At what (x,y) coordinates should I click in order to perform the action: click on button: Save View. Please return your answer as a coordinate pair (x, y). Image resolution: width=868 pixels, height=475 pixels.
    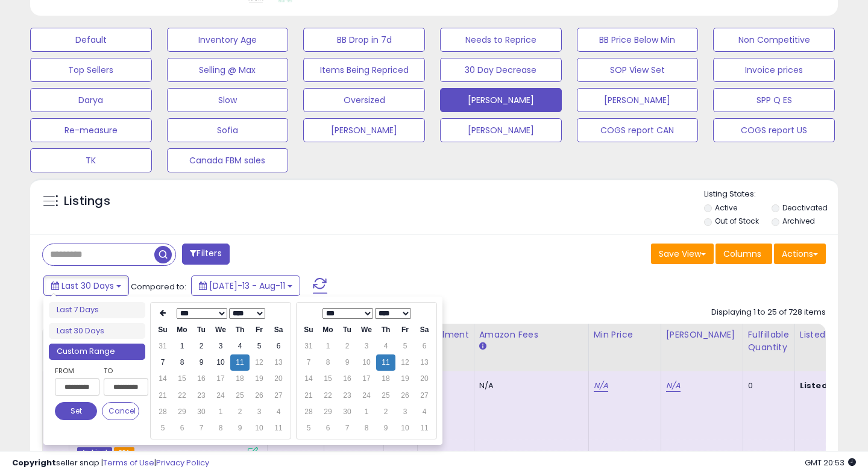
    Looking at the image, I should click on (683, 254).